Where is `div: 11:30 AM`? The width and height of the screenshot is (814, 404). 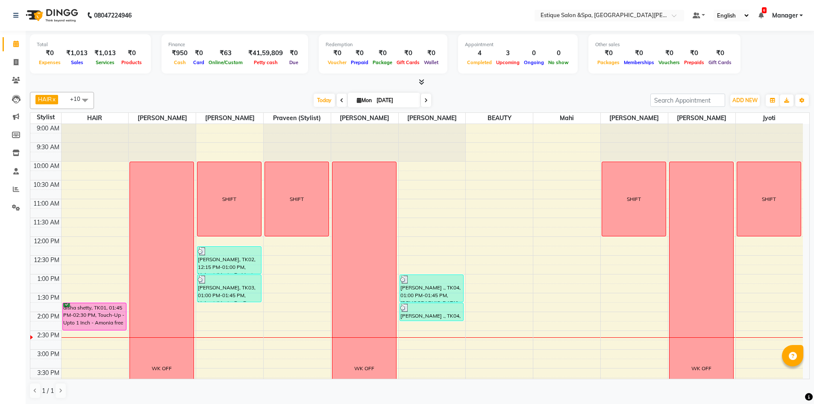
div: 11:30 AM is located at coordinates (46, 222).